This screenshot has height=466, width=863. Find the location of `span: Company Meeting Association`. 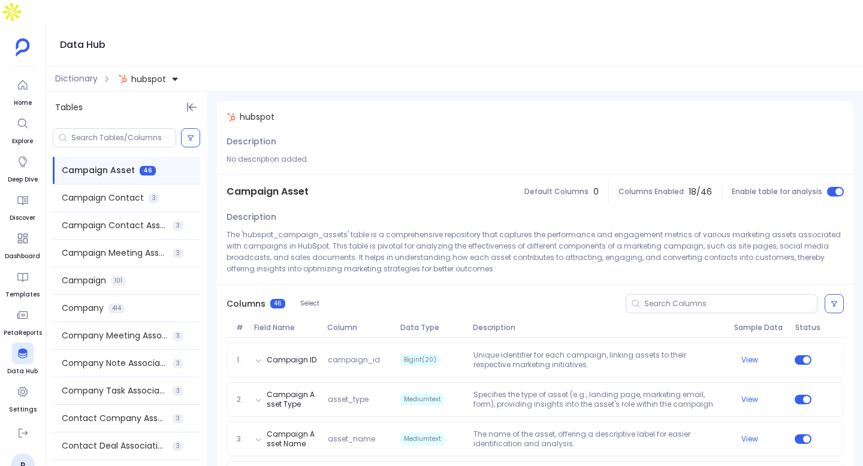

span: Company Meeting Association is located at coordinates (114, 336).